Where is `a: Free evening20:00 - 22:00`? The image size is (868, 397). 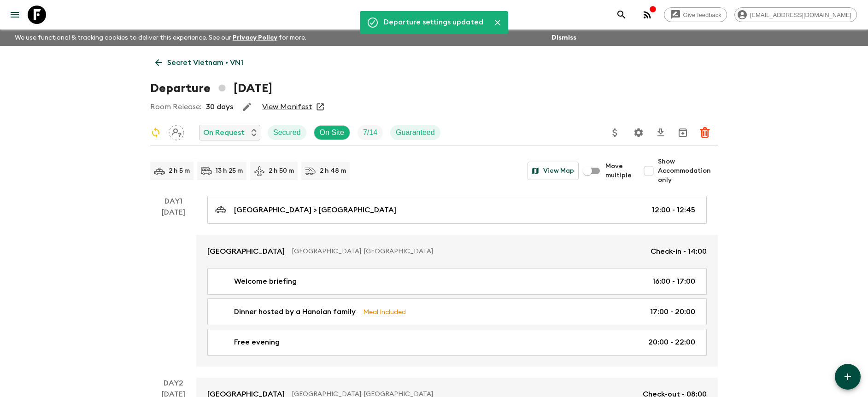
a: Free evening20:00 - 22:00 is located at coordinates (457, 342).